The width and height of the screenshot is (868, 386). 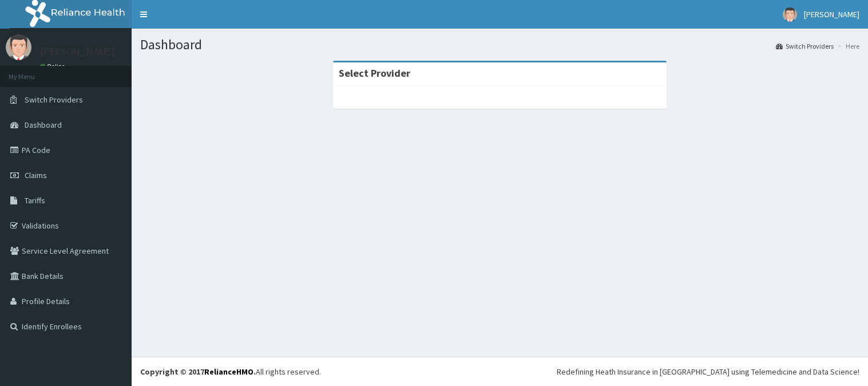 What do you see at coordinates (35, 200) in the screenshot?
I see `span: Tariffs` at bounding box center [35, 200].